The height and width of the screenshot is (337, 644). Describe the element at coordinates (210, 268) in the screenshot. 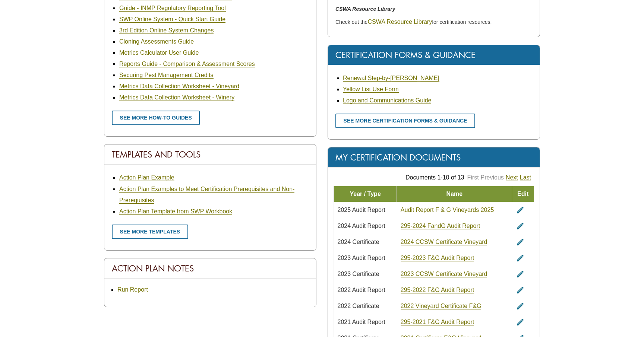

I see `div: Action Plan Notes` at that location.